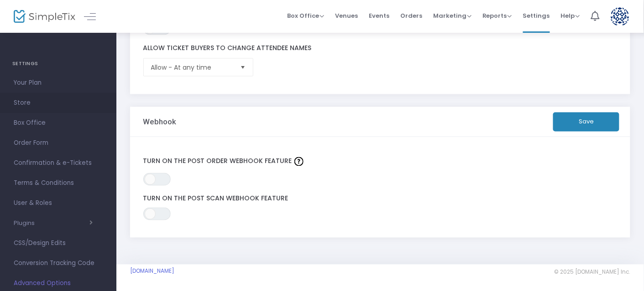 Image resolution: width=644 pixels, height=291 pixels. What do you see at coordinates (58, 283) in the screenshot?
I see `span: Advanced Options` at bounding box center [58, 283].